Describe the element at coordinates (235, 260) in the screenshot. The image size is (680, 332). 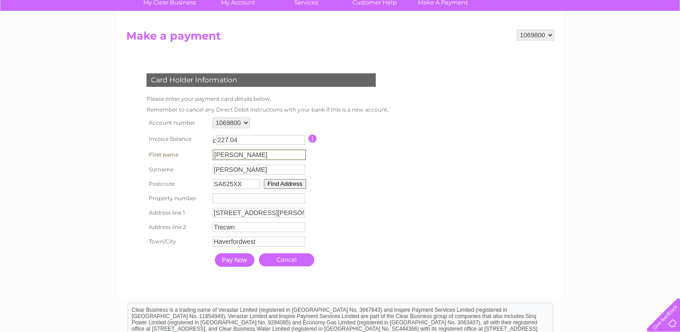
I see `input: Pay Now` at that location.